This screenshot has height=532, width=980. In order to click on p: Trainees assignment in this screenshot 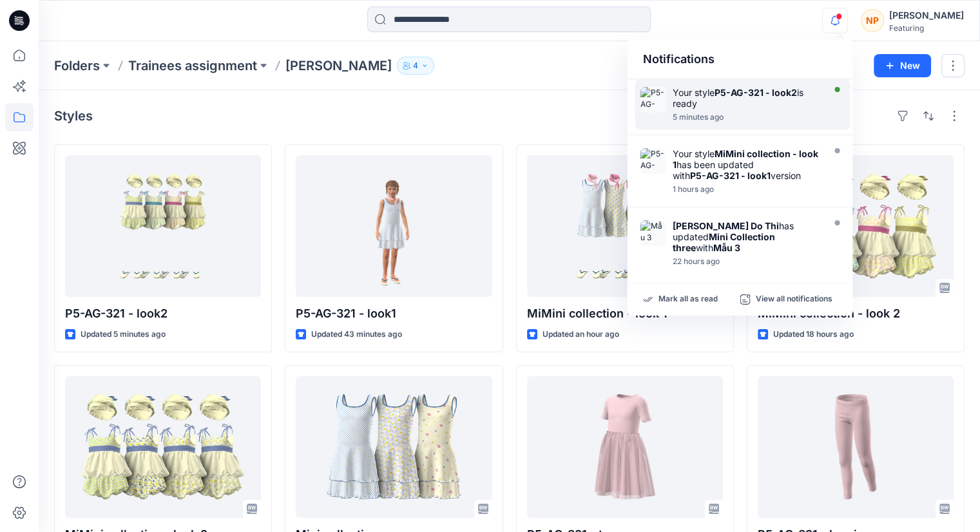, I will do `click(192, 66)`.